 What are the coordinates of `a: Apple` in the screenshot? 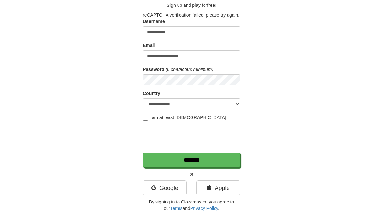 It's located at (218, 188).